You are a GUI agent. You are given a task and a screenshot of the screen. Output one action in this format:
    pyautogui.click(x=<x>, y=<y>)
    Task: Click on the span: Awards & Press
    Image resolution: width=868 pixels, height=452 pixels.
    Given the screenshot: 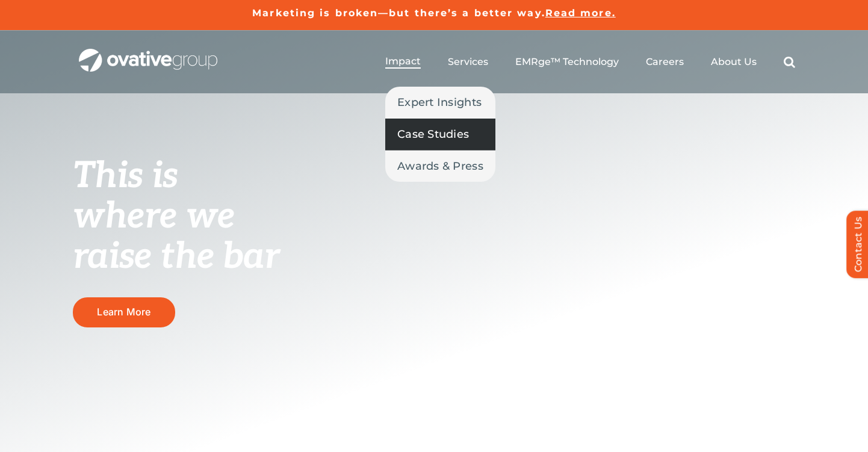 What is the action you would take?
    pyautogui.click(x=440, y=166)
    